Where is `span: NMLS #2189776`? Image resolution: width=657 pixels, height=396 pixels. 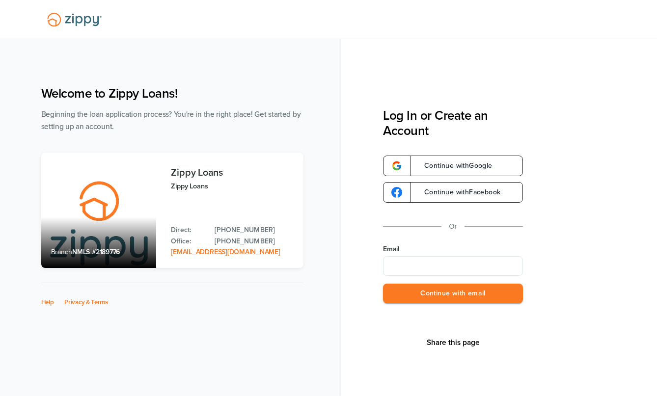 span: NMLS #2189776 is located at coordinates (96, 252).